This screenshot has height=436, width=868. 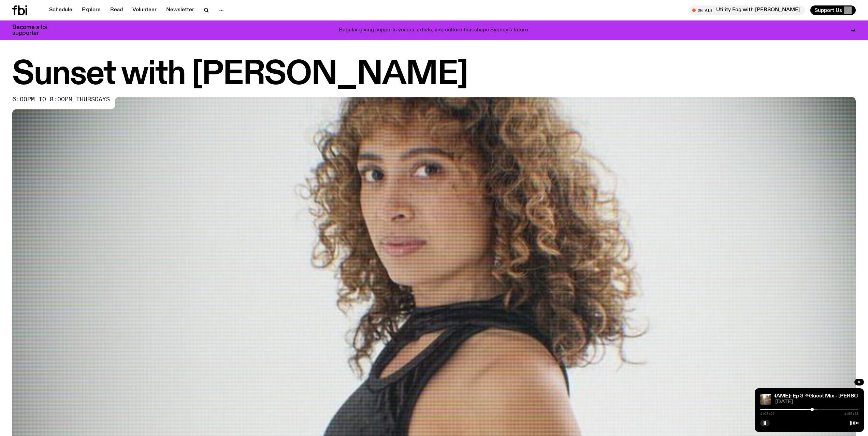 What do you see at coordinates (828, 10) in the screenshot?
I see `span: Support Us` at bounding box center [828, 10].